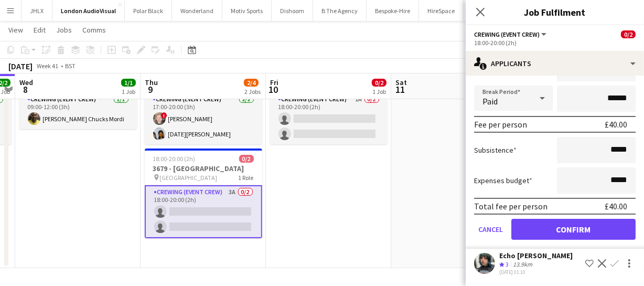 The width and height of the screenshot is (644, 286). I want to click on span: Fri, so click(274, 82).